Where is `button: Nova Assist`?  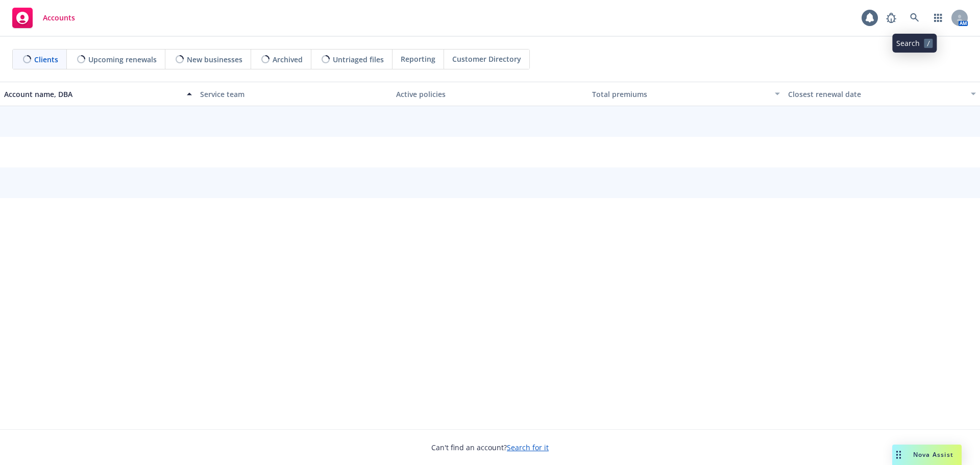
button: Nova Assist is located at coordinates (927, 455).